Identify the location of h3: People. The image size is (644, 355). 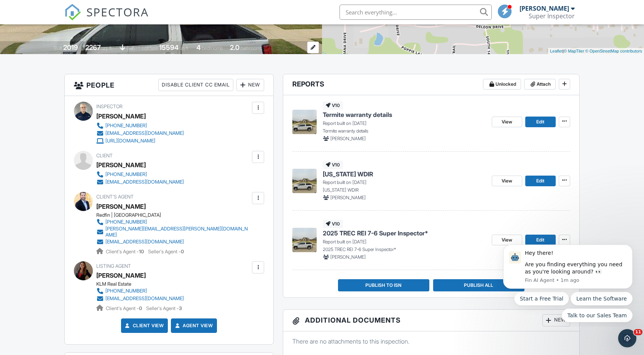
(169, 85).